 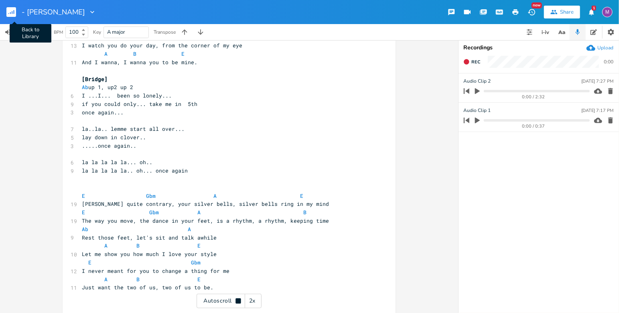 I want to click on button: 1, so click(x=591, y=12).